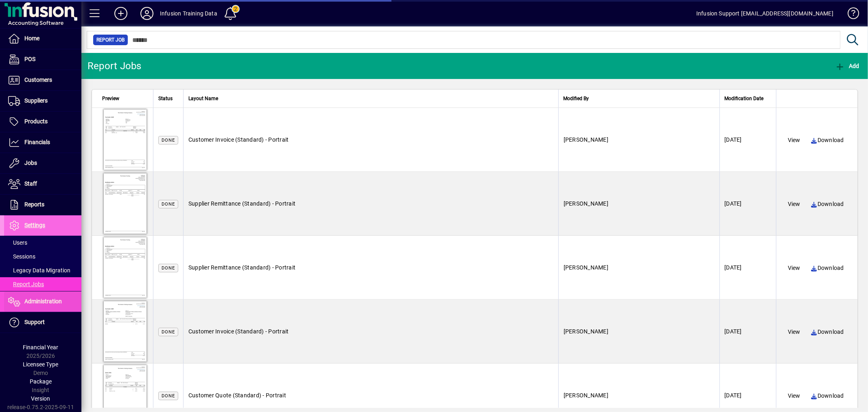  I want to click on a: POS, so click(43, 60).